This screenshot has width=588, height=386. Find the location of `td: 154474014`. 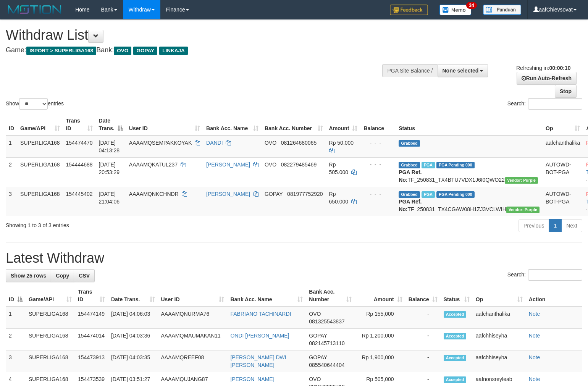

td: 154474014 is located at coordinates (91, 339).